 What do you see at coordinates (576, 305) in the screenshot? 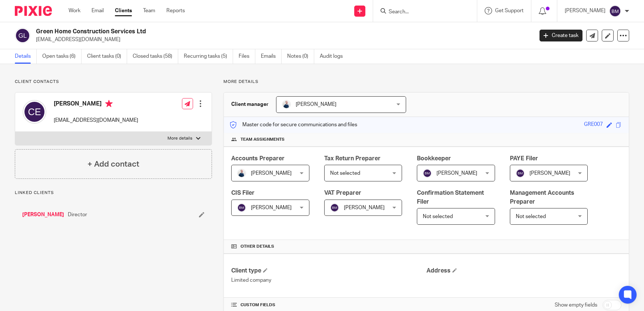
I see `label: Show empty fields` at bounding box center [576, 305].